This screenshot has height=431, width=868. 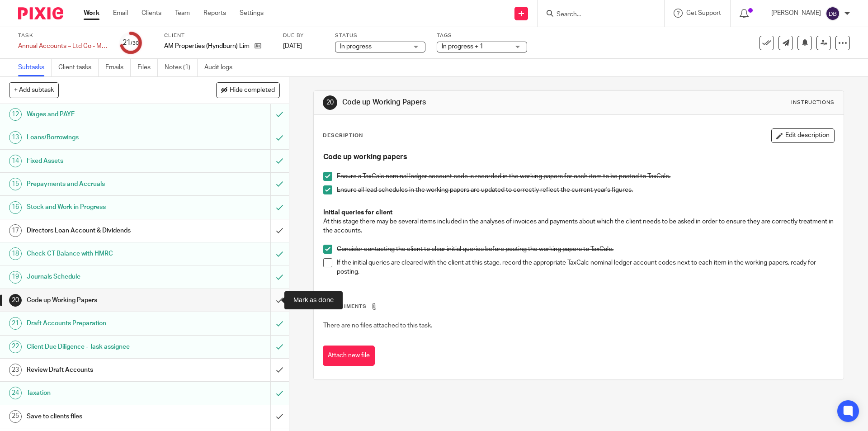 What do you see at coordinates (348, 355) in the screenshot?
I see `button: Attach new file` at bounding box center [348, 355].